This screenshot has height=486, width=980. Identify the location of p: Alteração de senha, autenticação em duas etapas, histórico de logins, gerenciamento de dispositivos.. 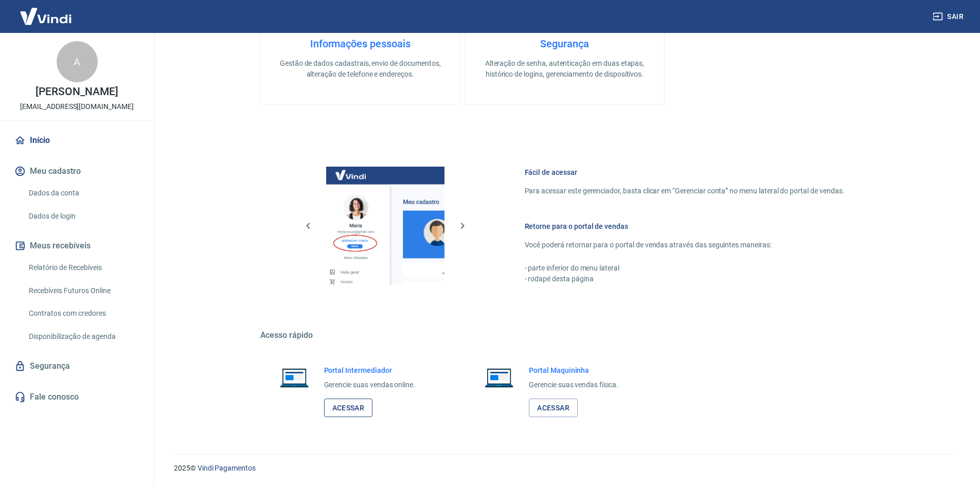
(565, 69).